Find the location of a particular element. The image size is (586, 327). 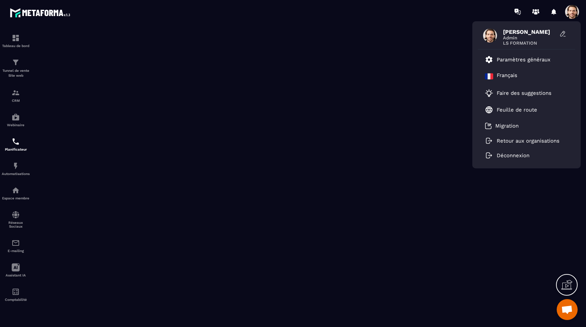

a: formationformationTableau de bord is located at coordinates (16, 41).